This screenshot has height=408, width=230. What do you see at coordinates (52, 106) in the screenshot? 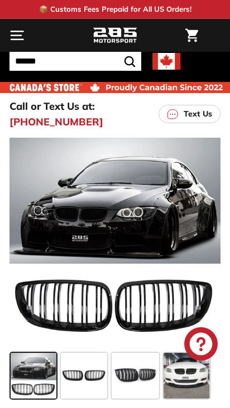
I see `p: Call or Text Us at:` at bounding box center [52, 106].